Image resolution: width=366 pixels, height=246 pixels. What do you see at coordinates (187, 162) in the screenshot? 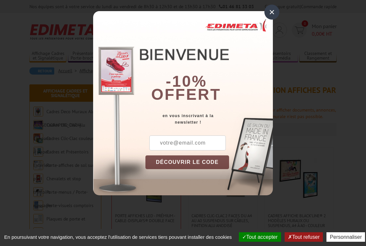
I see `button: DÉCOUVRIR LE CODE` at bounding box center [187, 162].